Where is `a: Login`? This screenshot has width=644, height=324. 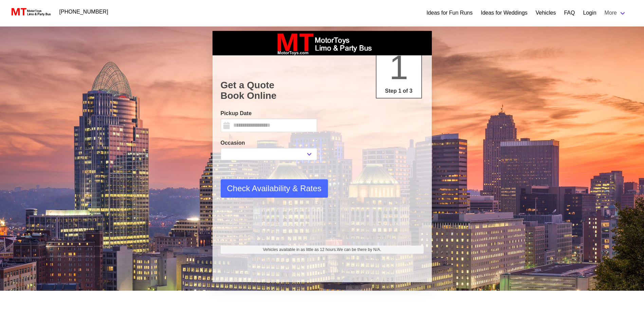
a: Login is located at coordinates (589, 13).